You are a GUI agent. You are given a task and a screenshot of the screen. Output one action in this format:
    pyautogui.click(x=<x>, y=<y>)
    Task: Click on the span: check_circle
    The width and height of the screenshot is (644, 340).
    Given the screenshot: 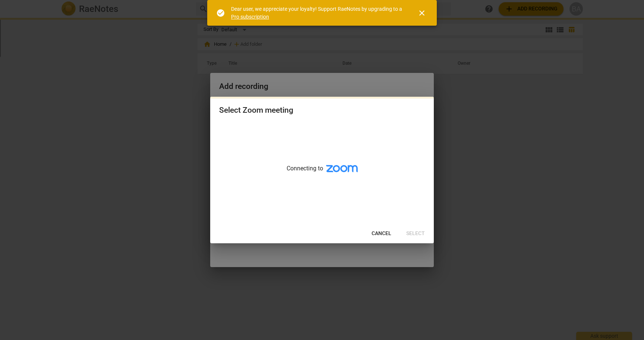 What is the action you would take?
    pyautogui.click(x=221, y=13)
    